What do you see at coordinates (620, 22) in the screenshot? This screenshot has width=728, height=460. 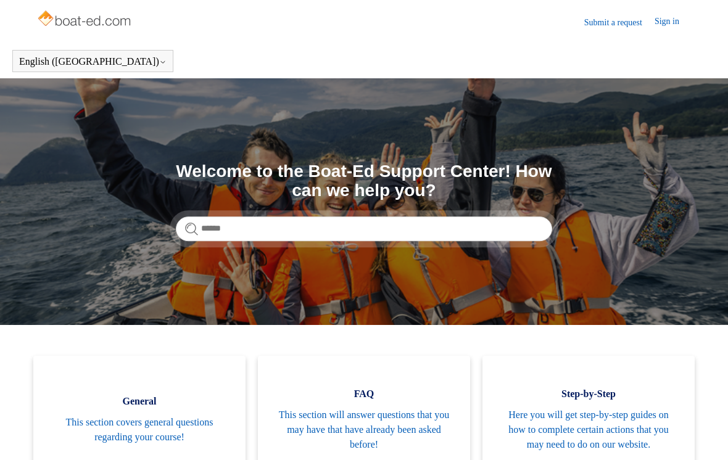 I see `a: Submit a request` at bounding box center [620, 22].